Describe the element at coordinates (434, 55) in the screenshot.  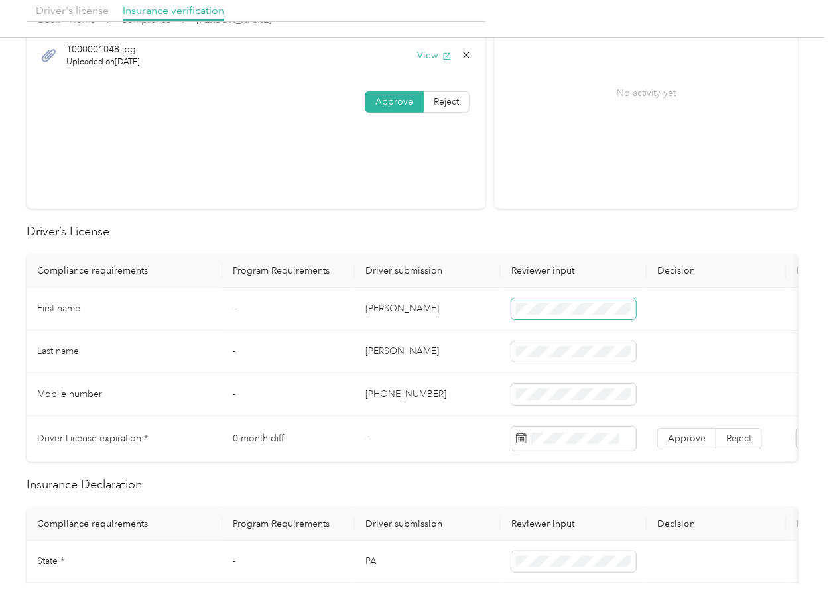
I see `button: View` at that location.